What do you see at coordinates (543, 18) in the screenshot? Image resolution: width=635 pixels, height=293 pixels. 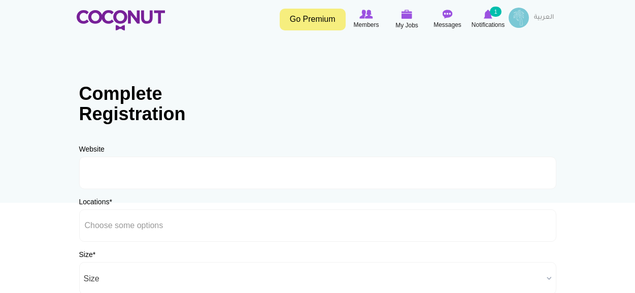 I see `a: العربية` at bounding box center [543, 18].